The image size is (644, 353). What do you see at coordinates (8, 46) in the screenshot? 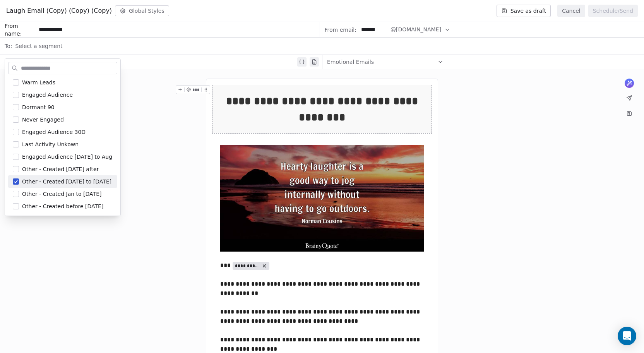
I see `span: To:` at bounding box center [8, 46].